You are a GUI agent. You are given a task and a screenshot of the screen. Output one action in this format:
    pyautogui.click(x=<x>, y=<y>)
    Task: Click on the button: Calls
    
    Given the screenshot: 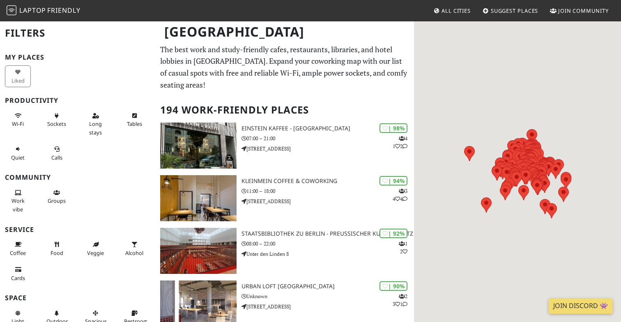 What is the action you would take?
    pyautogui.click(x=57, y=153)
    